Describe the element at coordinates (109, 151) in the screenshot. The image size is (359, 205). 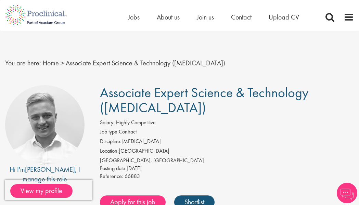
I see `label: Location:` at that location.